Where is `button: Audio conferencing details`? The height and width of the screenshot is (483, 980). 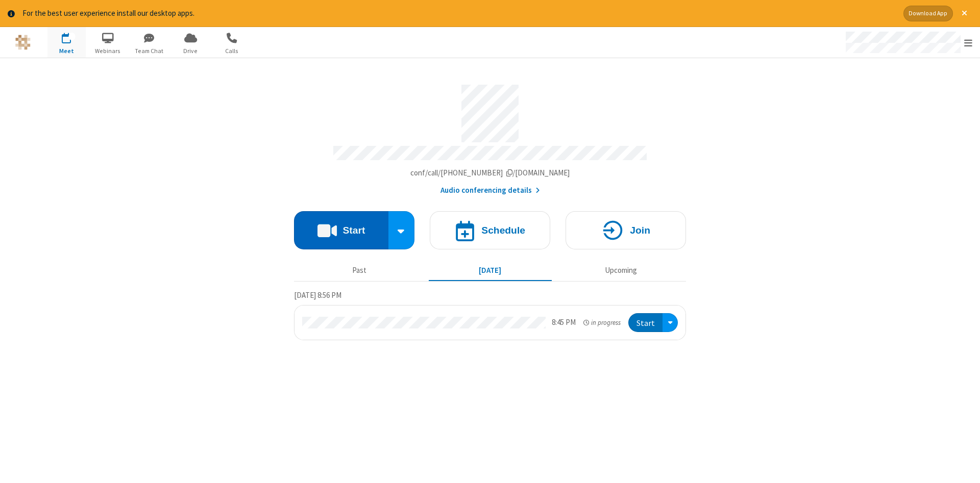 button: Audio conferencing details is located at coordinates (490, 191).